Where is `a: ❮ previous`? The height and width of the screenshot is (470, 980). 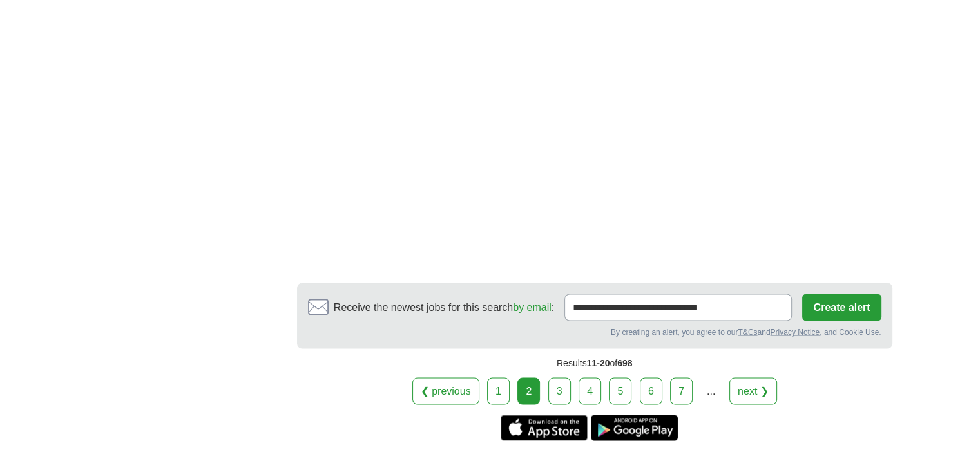
a: ❮ previous is located at coordinates (446, 391).